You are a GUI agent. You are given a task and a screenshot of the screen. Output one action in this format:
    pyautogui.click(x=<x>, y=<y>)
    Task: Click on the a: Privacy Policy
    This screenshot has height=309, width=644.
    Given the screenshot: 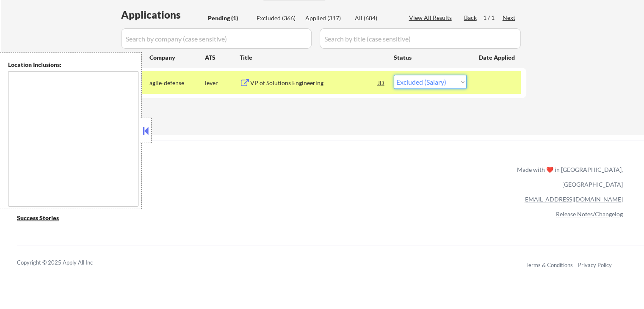 What is the action you would take?
    pyautogui.click(x=595, y=265)
    